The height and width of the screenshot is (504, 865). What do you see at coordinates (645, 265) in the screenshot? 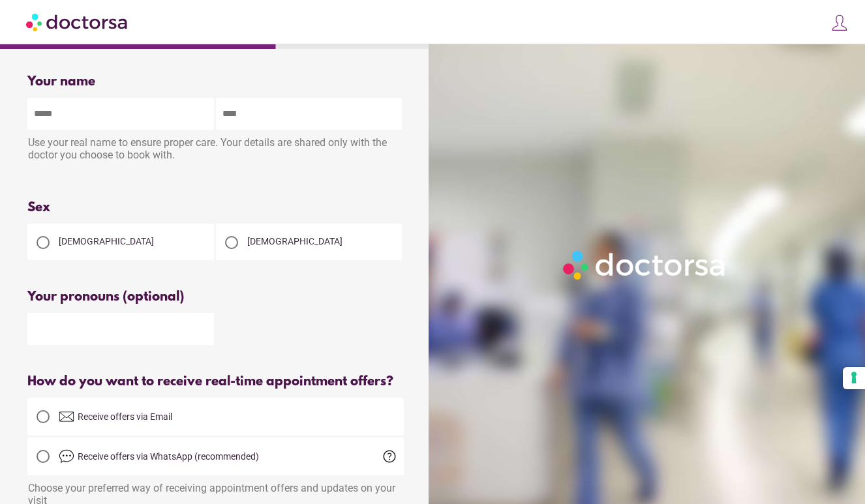
I see `img: Logo-Doctorsa-trans-White-partial-flat.png` at bounding box center [645, 265].